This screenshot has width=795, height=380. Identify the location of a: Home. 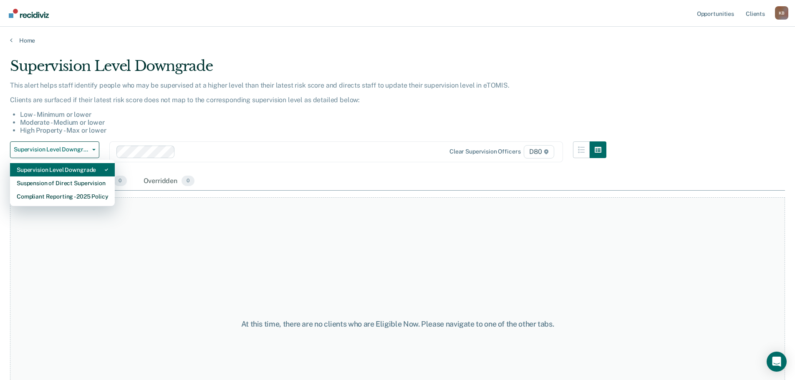
(397, 40).